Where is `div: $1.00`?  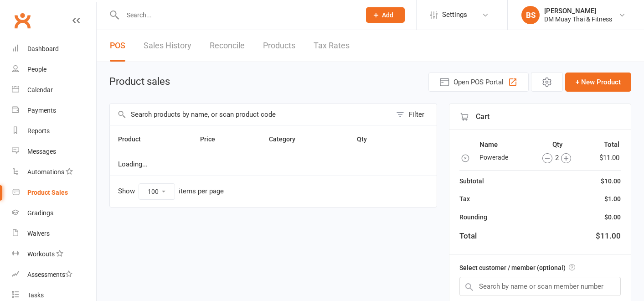
div: $1.00 is located at coordinates (613, 199).